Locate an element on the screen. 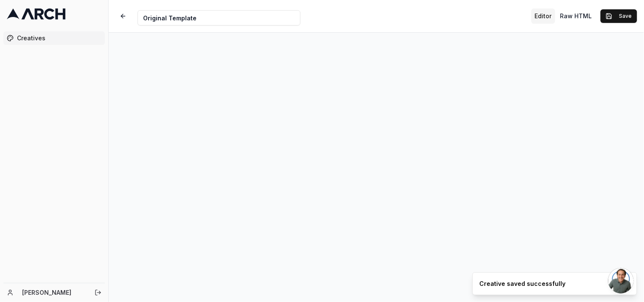  div: Creative saved successfully is located at coordinates (523, 284).